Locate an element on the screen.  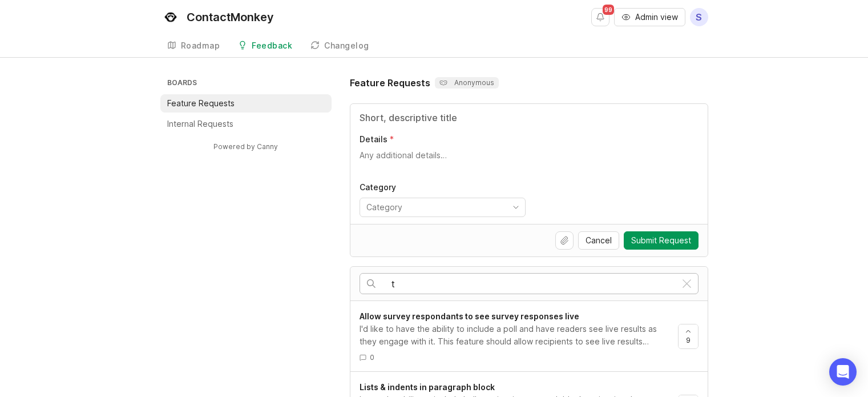
div: Roadmap is located at coordinates (201, 46).